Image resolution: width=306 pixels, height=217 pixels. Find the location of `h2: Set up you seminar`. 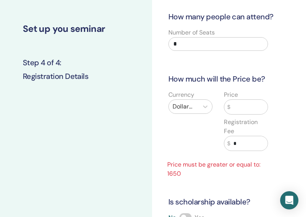

h2: Set up you seminar is located at coordinates (76, 29).